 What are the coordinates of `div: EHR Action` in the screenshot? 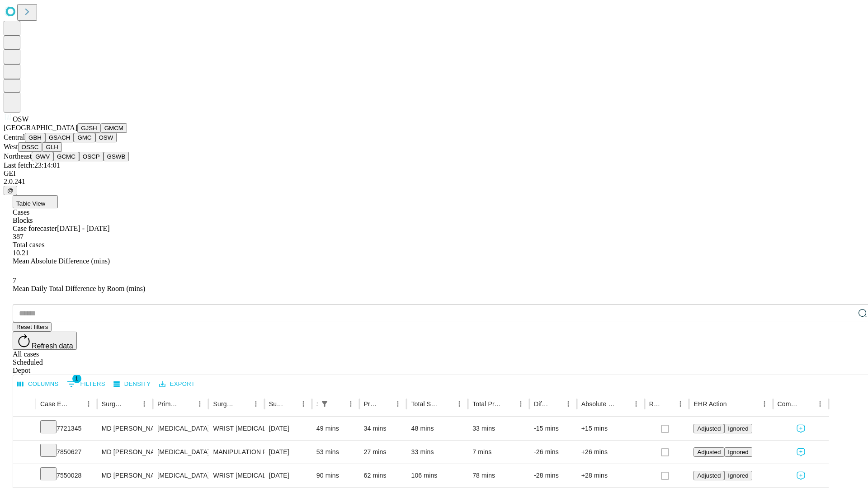 It's located at (709, 404).